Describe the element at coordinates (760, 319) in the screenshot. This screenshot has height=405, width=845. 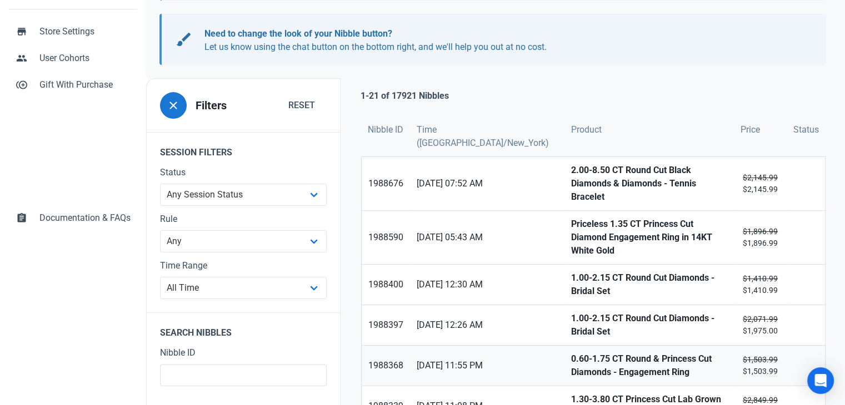
I see `s: $2,071.99` at that location.